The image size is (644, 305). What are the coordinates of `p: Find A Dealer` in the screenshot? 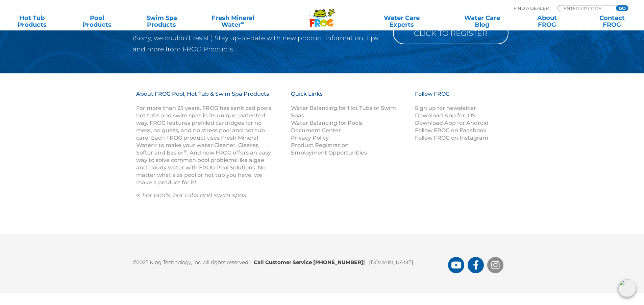 It's located at (531, 9).